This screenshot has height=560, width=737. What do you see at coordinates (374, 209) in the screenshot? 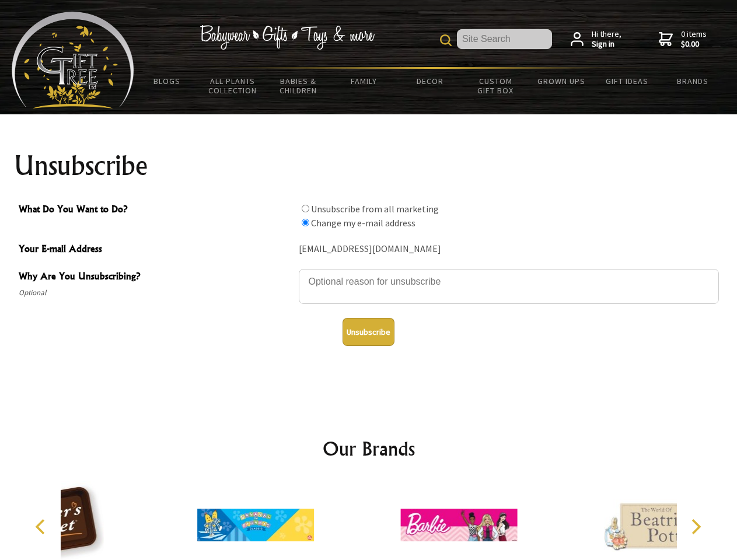
I see `label: Unsubscribe from all marketing` at bounding box center [374, 209].